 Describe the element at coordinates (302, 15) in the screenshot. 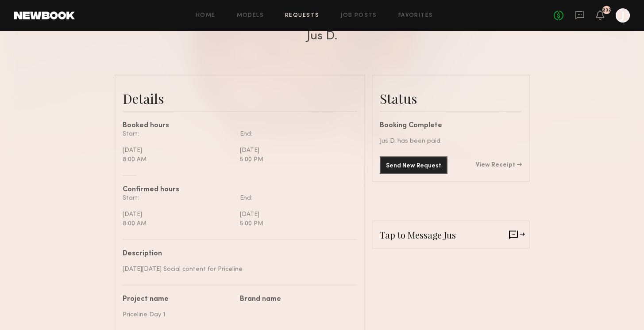

I see `a: Requests` at that location.